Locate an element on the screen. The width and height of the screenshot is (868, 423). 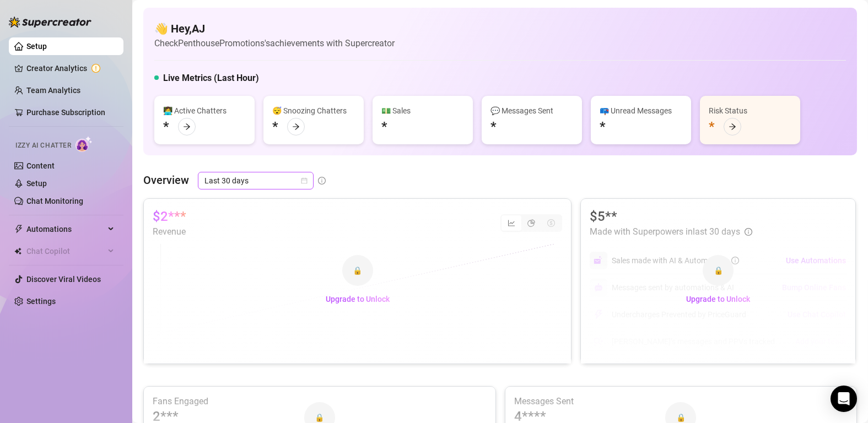
h4: 👋 Hey, AJ is located at coordinates (275, 29).